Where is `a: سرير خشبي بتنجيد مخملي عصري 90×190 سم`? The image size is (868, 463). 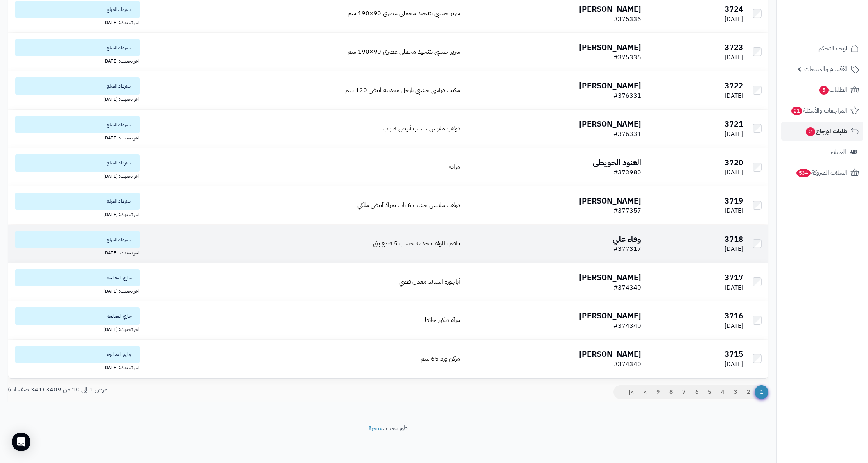
a: سرير خشبي بتنجيد مخملي عصري 90×190 سم is located at coordinates (404, 52).